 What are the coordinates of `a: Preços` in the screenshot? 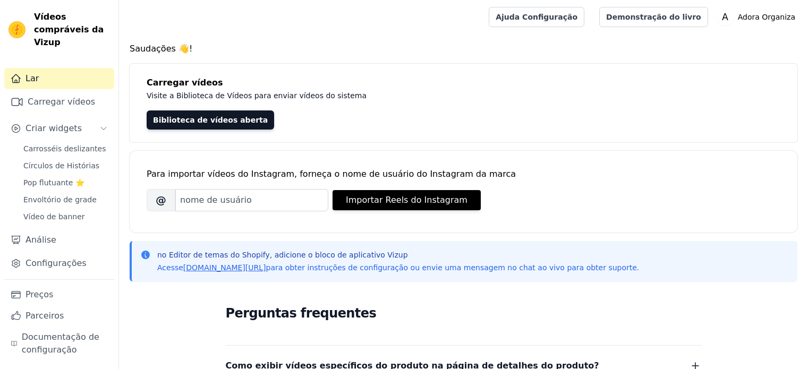 It's located at (59, 295).